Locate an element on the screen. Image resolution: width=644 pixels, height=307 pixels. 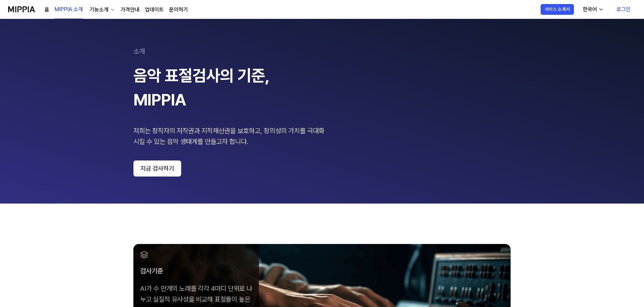
div: 저희는 창작자의 저작권과 지적재산권을 보호하고, 창의성의 가치를 극대화 시킬 수 있는 음악 생태계를 만들고자 합니다. is located at coordinates (231, 136).